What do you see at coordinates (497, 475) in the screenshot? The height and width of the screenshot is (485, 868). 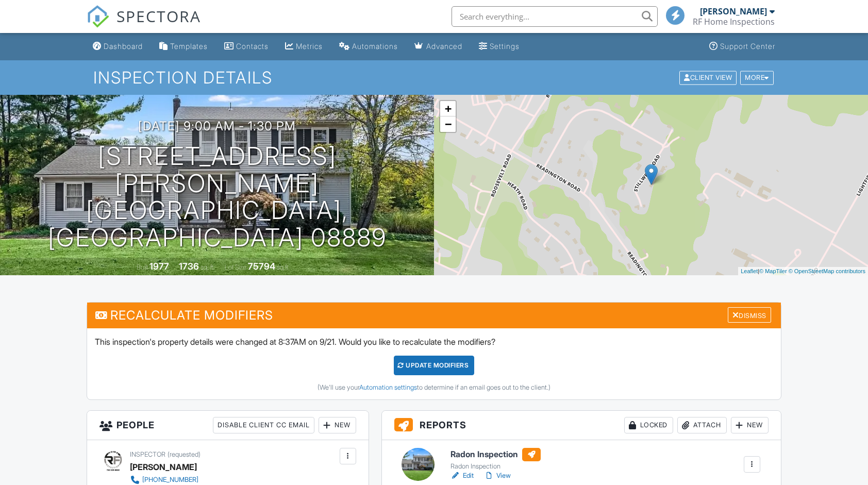 I see `a: View` at bounding box center [497, 475].